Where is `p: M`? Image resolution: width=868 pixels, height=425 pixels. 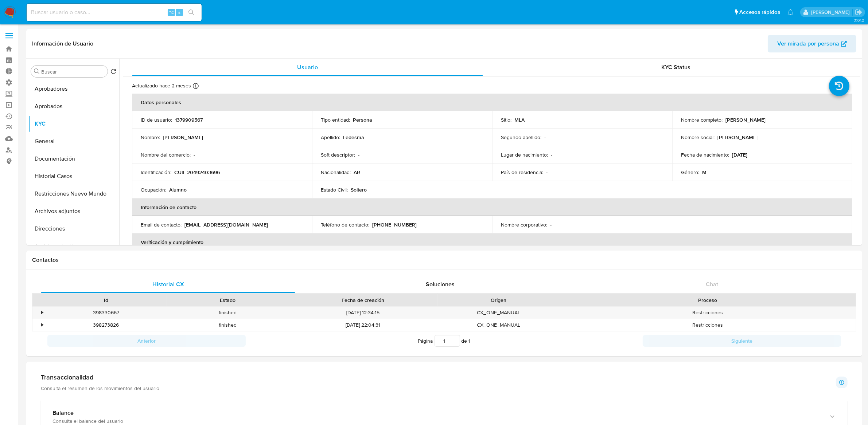 p: M is located at coordinates (704, 173).